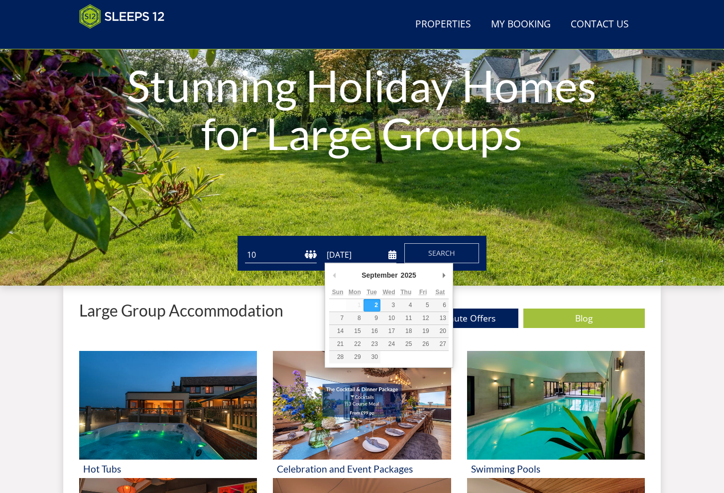 This screenshot has height=493, width=724. Describe the element at coordinates (406, 305) in the screenshot. I see `button: 4` at that location.